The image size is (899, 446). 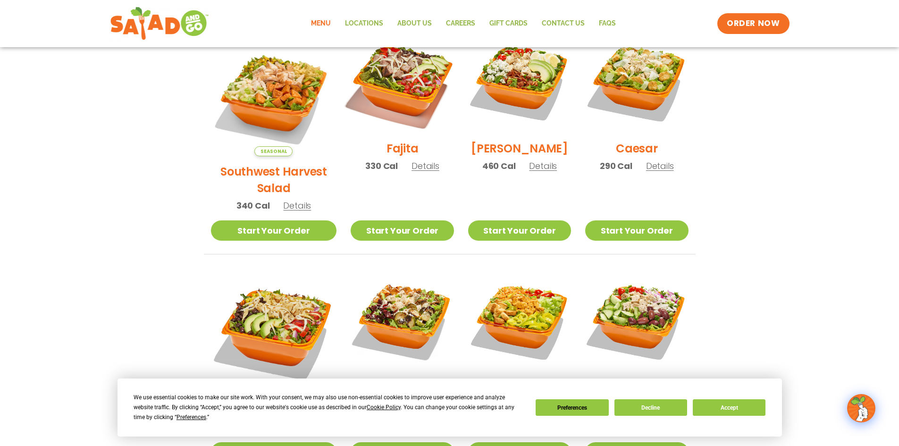 I want to click on div: We use essential cookies to make our site work. With your consent, we may also use non-essential ..., so click(x=329, y=407).